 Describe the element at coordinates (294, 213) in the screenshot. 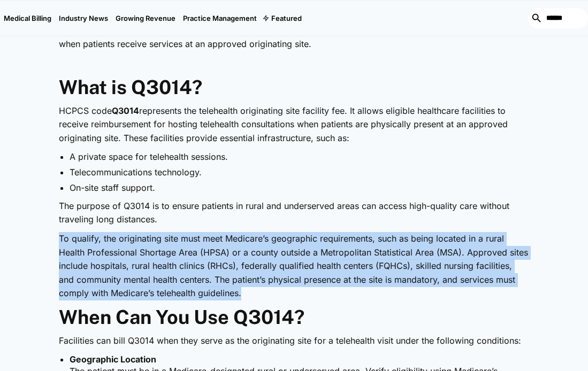

I see `p: The purpose of Q3014 is to ensure patients in rural and underserved areas can access high-quality...` at that location.